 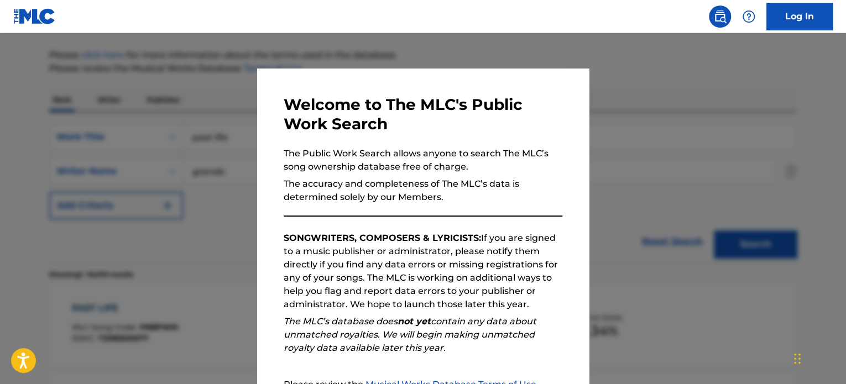 What do you see at coordinates (423, 160) in the screenshot?
I see `p: The Public Work Search allows anyone to search The MLC’s song ownership database free of charge.` at bounding box center [423, 160].